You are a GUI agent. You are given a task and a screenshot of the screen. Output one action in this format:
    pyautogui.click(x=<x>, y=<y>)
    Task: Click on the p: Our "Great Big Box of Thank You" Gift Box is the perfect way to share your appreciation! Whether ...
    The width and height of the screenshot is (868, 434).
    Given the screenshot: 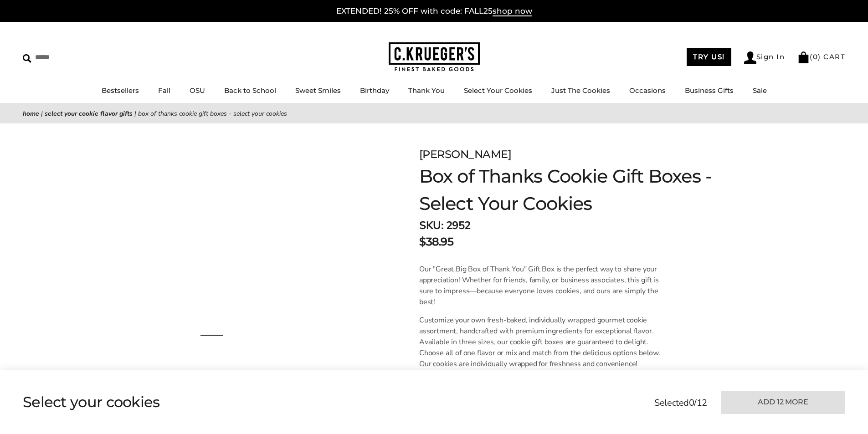 What is the action you would take?
    pyautogui.click(x=543, y=285)
    